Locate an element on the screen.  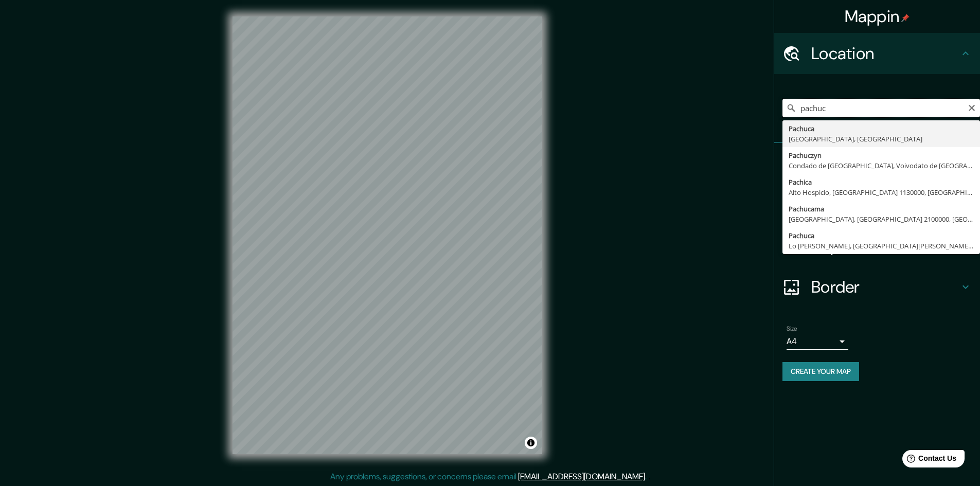
img: pin-icon.png is located at coordinates (906, 18).